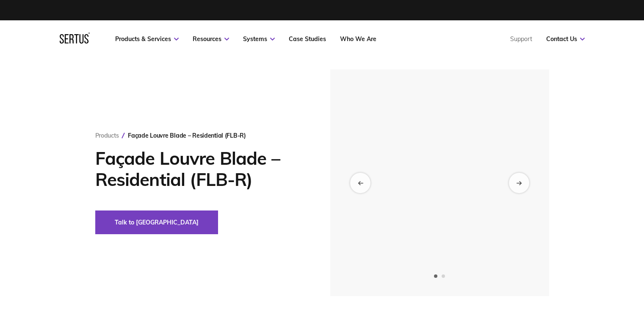 This screenshot has width=644, height=335. I want to click on a: Who We Are, so click(358, 39).